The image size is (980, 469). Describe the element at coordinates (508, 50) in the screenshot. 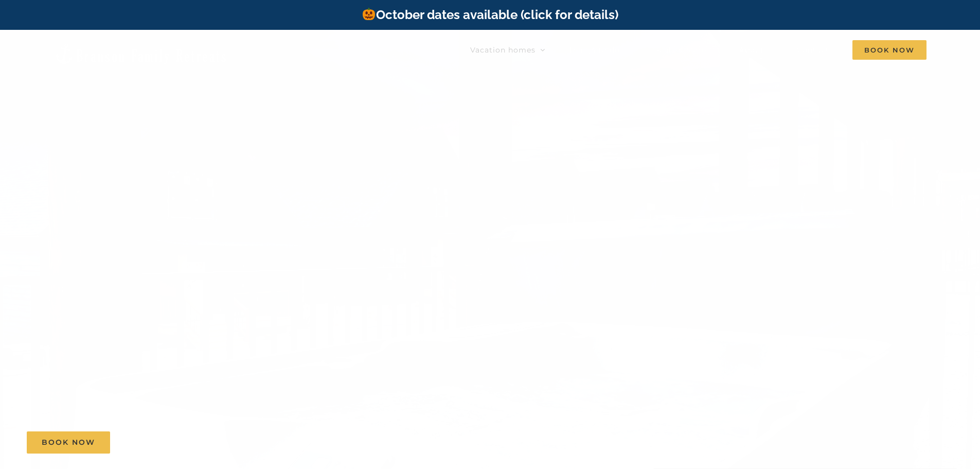

I see `a: Vacation homes` at that location.